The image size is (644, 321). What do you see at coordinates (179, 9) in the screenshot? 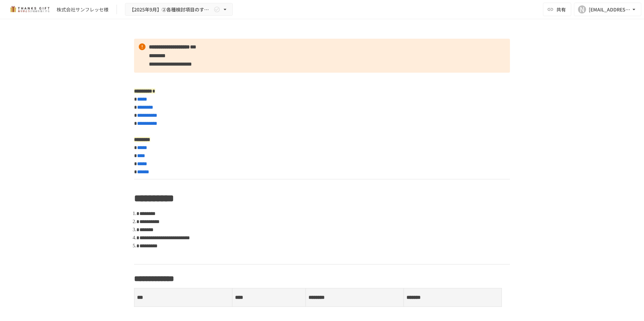
I see `button: 【2025年9月】②各種検討項目のすり合わせ/ THANKS GIFTキックオフMTG` at bounding box center [179, 9].